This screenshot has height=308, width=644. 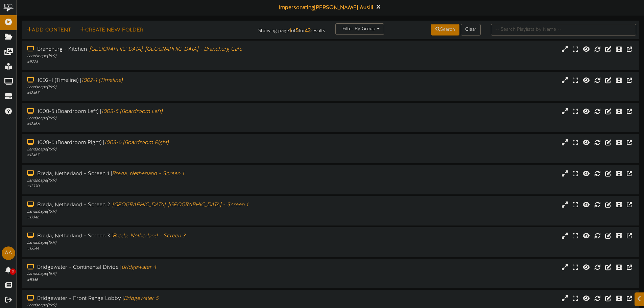 What do you see at coordinates (139, 267) in the screenshot?
I see `i: Bridgewater 4` at bounding box center [139, 267].